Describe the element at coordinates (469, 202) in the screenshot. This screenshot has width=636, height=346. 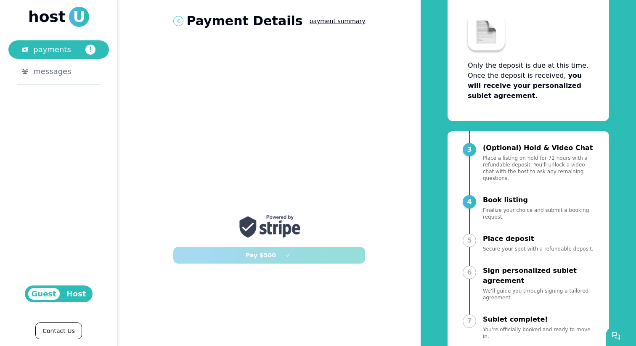
I see `div: 4` at that location.